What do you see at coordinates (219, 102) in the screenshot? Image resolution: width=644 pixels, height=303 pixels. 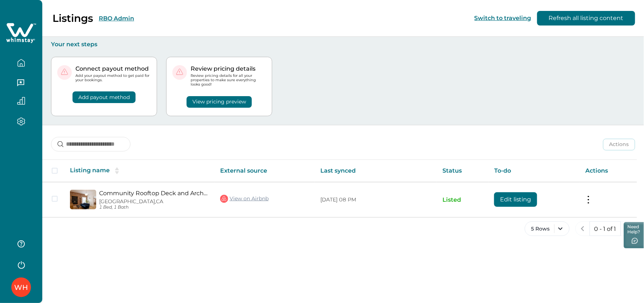 I see `button: View pricing preview` at bounding box center [219, 102].